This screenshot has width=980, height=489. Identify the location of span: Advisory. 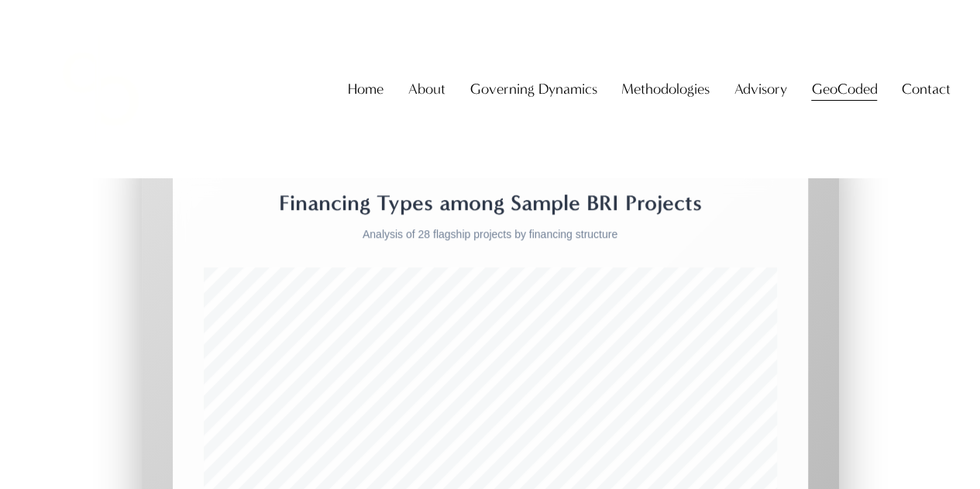
(761, 89).